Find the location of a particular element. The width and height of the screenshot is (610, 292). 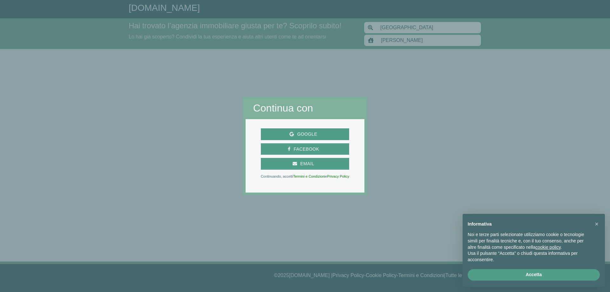

button: Accetta is located at coordinates (534, 275).